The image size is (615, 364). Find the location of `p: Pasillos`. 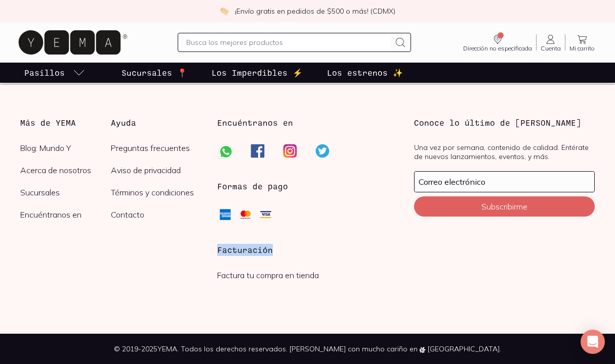

p: Pasillos is located at coordinates (44, 73).